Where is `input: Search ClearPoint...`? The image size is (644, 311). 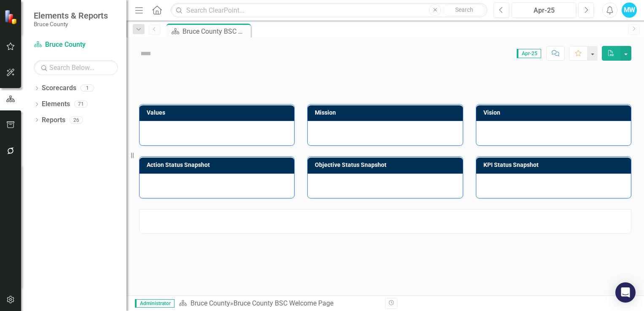 input: Search ClearPoint... is located at coordinates (329, 10).